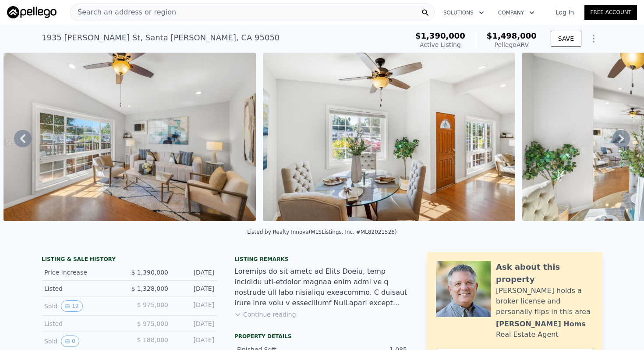  What do you see at coordinates (527, 334) in the screenshot?
I see `div: Real Estate Agent` at bounding box center [527, 334].